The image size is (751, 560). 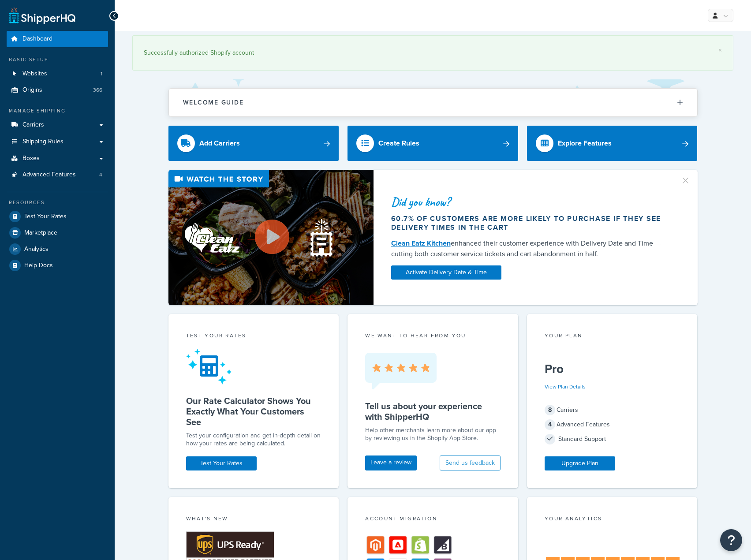 What do you see at coordinates (31, 158) in the screenshot?
I see `span: Boxes` at bounding box center [31, 158].